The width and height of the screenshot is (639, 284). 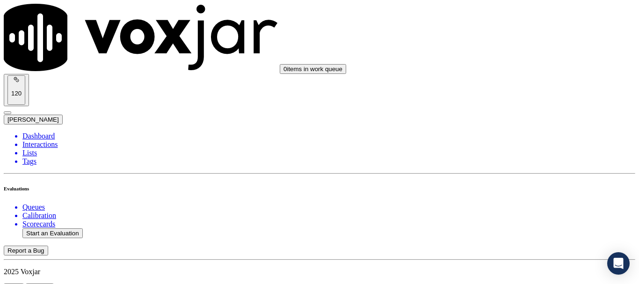 What do you see at coordinates (329, 153) in the screenshot?
I see `li: Lists` at bounding box center [329, 153].